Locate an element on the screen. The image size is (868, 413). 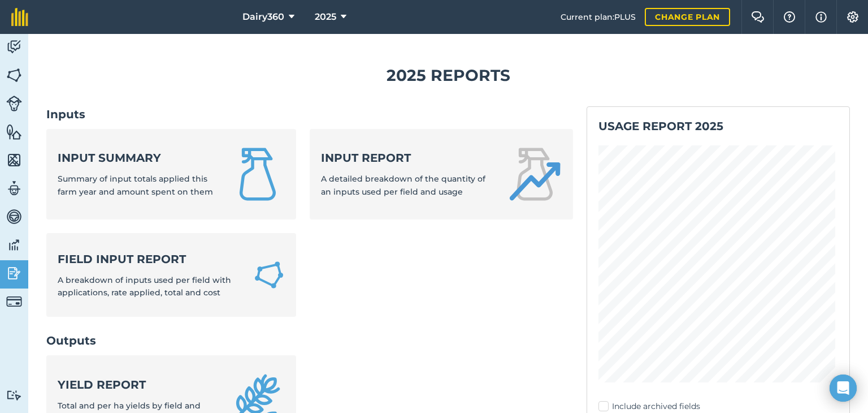
img: A question mark icon is located at coordinates (790, 17).